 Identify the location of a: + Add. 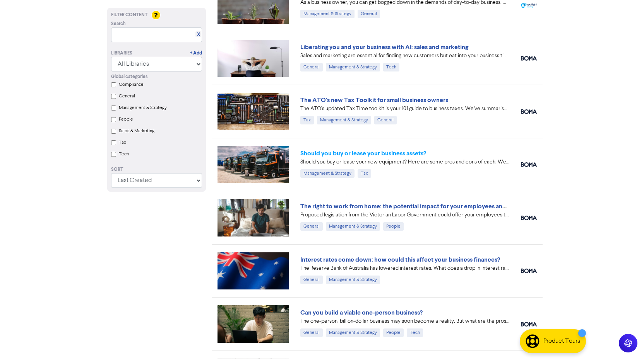
(196, 53).